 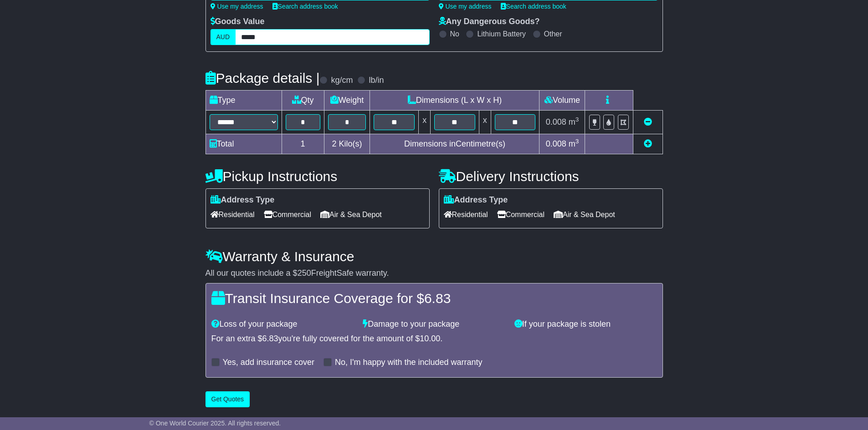 What do you see at coordinates (434, 273) in the screenshot?
I see `div: All our quotes include a $ FreightSafe warranty.` at bounding box center [434, 273].